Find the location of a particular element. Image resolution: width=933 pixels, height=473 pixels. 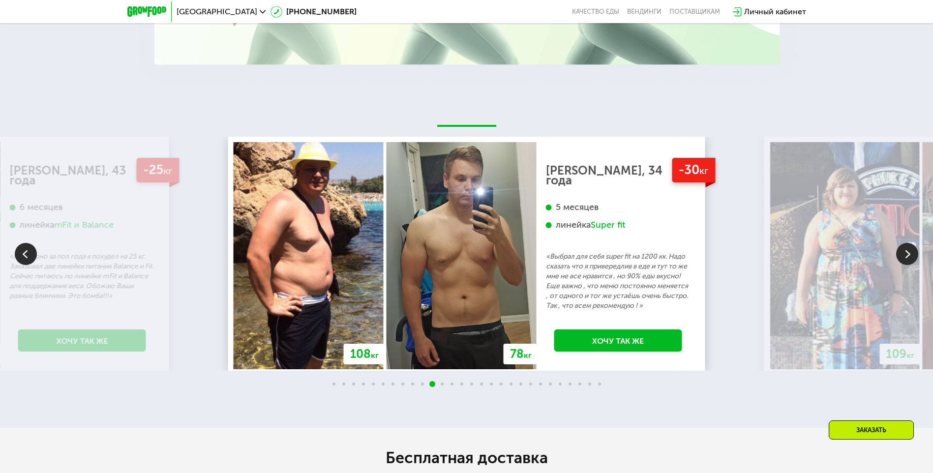

a: Вендинги is located at coordinates (645, 12).